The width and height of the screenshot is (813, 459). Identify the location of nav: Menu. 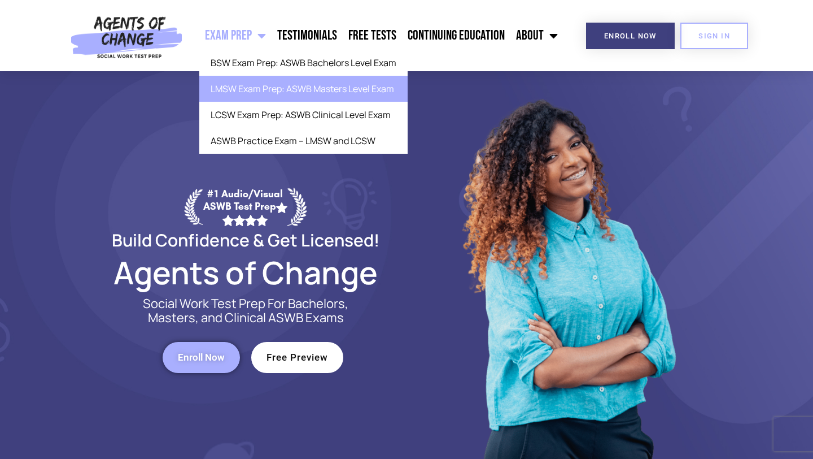
(376, 36).